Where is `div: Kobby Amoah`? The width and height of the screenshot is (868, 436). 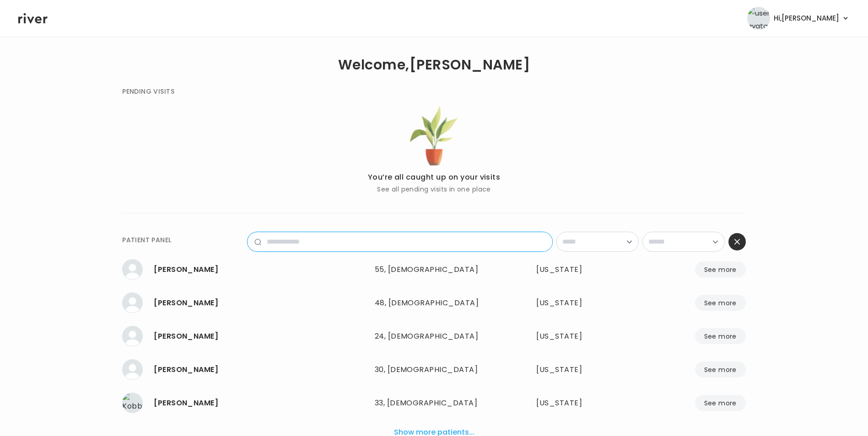
div: Kobby Amoah is located at coordinates (261, 404).